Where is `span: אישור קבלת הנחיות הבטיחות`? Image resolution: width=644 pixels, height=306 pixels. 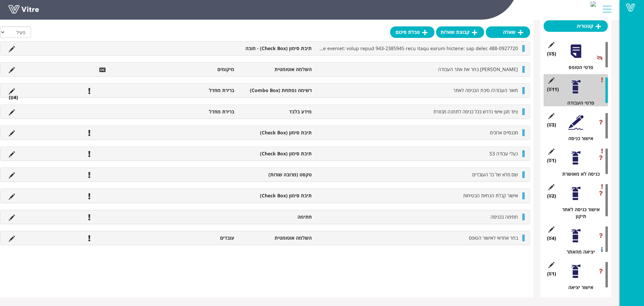
span: אישור קבלת הנחיות הבטיחות is located at coordinates (490, 195).